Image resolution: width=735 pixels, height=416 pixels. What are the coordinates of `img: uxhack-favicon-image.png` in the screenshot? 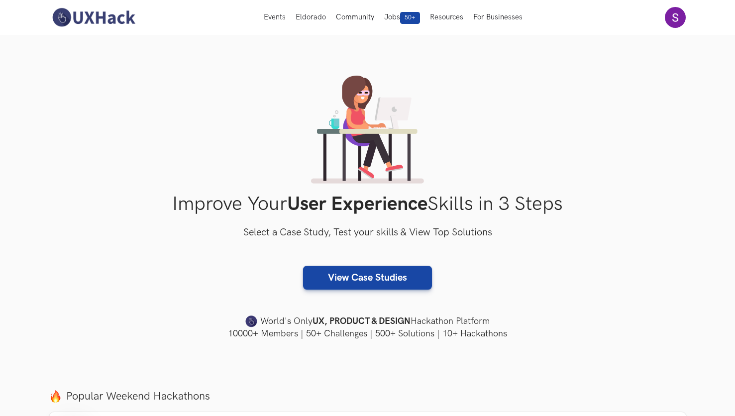 It's located at (251, 321).